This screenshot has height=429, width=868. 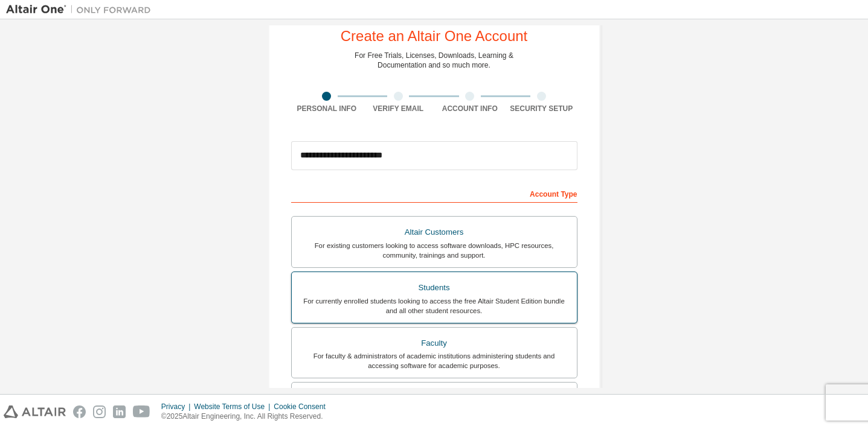 What do you see at coordinates (178, 406) in the screenshot?
I see `div: Privacy` at bounding box center [178, 406].